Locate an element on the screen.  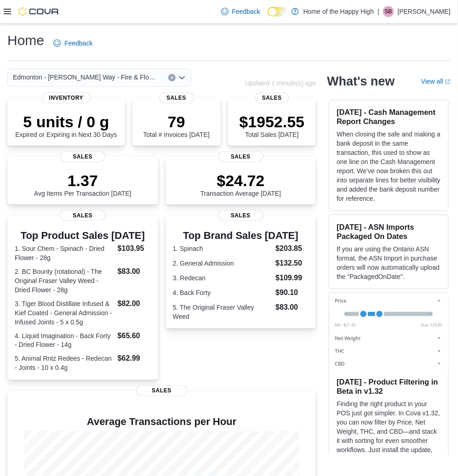
button: Open list of options is located at coordinates (182, 77).